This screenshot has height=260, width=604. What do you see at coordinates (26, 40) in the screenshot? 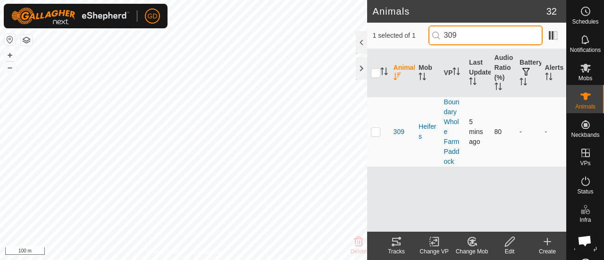
I see `button: Map Layers` at bounding box center [26, 40].